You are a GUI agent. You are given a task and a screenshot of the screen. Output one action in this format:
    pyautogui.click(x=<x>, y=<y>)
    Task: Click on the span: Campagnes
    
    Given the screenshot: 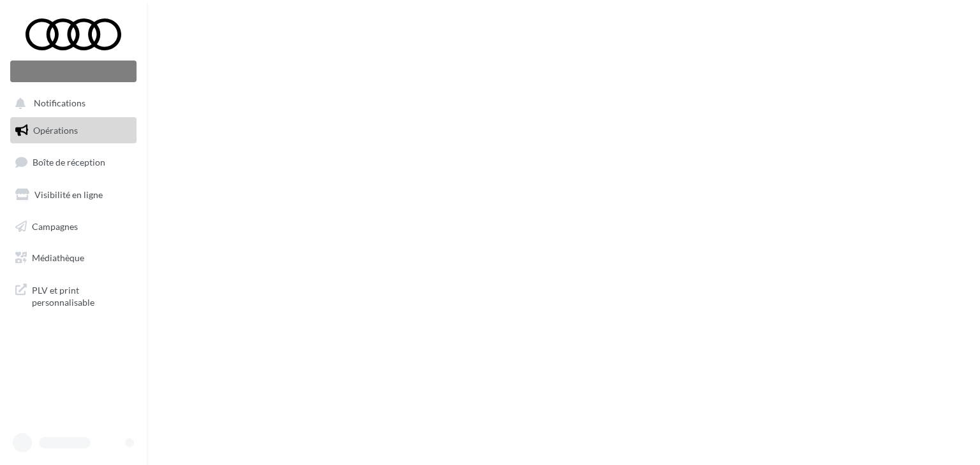 What is the action you would take?
    pyautogui.click(x=55, y=225)
    